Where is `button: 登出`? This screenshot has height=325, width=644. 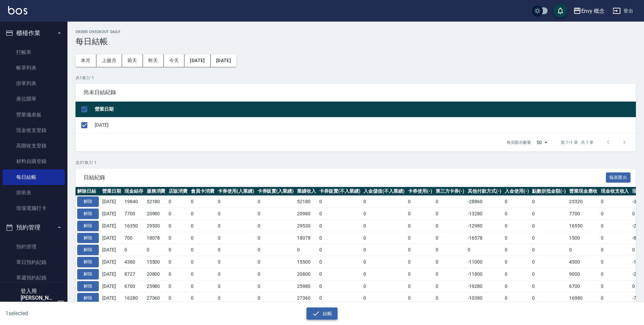
button: 登出 is located at coordinates (622, 11).